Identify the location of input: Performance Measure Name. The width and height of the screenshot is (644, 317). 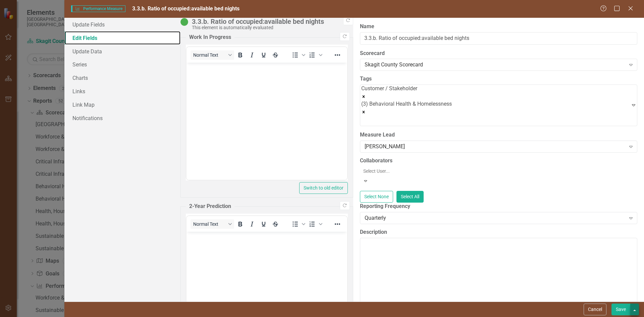
(498, 38).